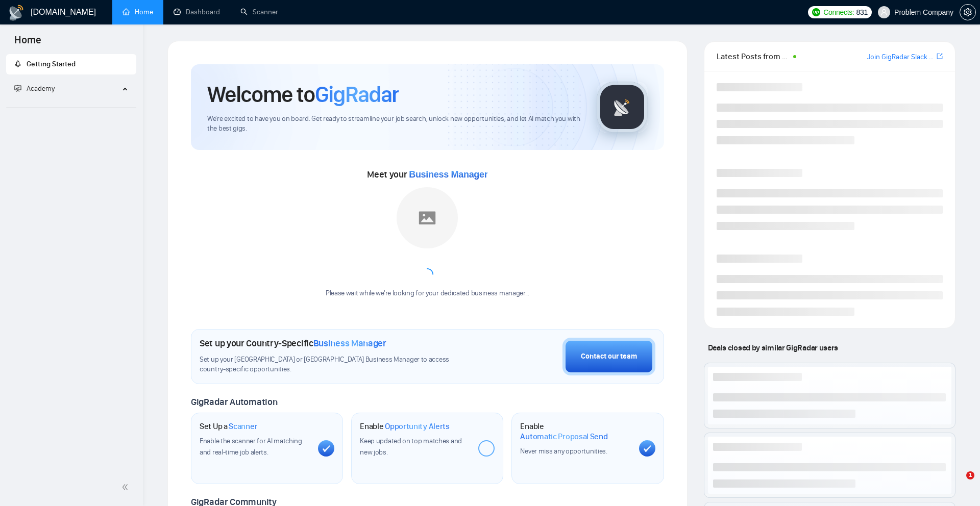 The width and height of the screenshot is (980, 506). Describe the element at coordinates (884, 12) in the screenshot. I see `span: user` at that location.